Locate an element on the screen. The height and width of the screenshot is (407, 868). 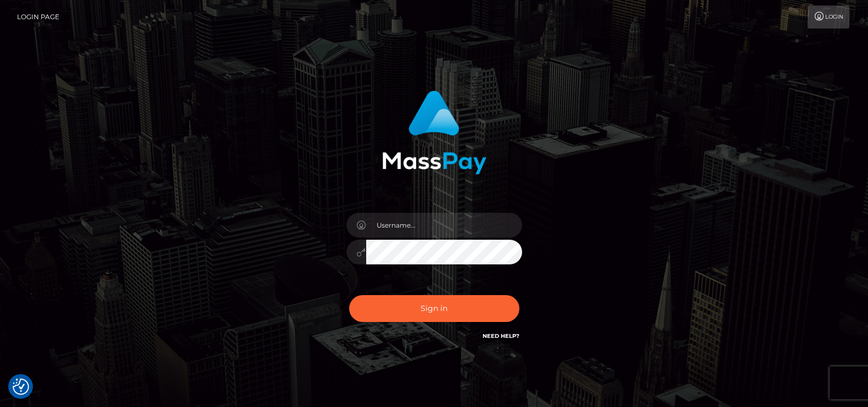
a: Login is located at coordinates (828, 17).